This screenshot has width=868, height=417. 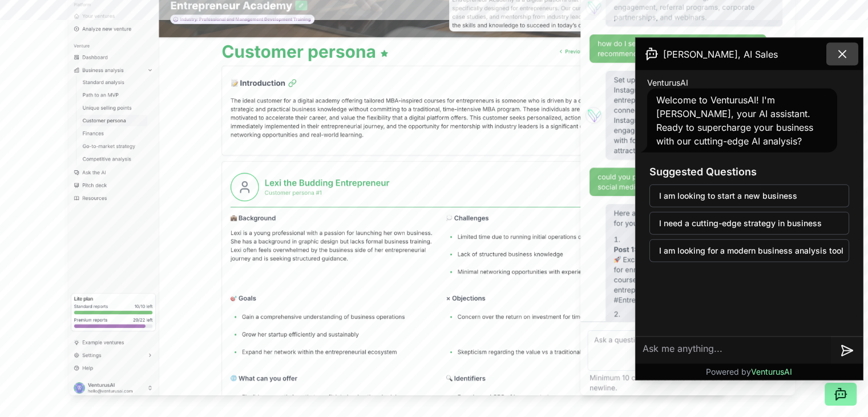 What do you see at coordinates (750, 223) in the screenshot?
I see `button: I need a cutting-edge strategy in business` at bounding box center [750, 223].